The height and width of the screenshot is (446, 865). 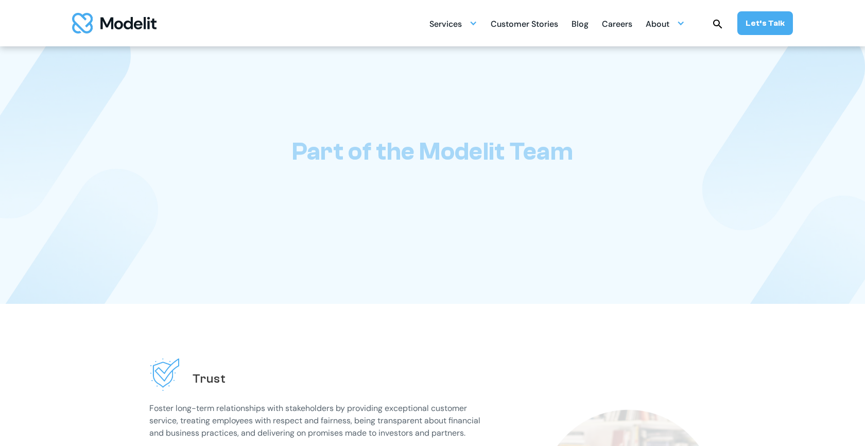 What do you see at coordinates (524, 23) in the screenshot?
I see `a: Customer Stories` at bounding box center [524, 23].